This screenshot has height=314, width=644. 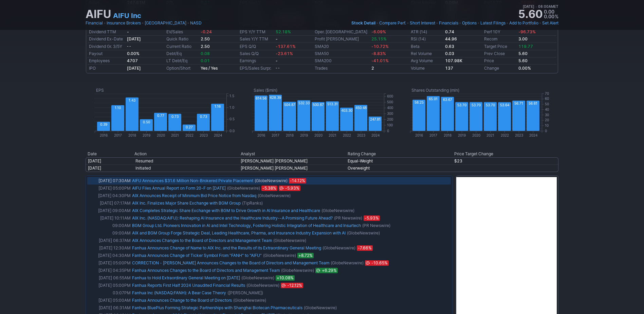 What do you see at coordinates (175, 116) in the screenshot?
I see `text: 0.73` at bounding box center [175, 116].